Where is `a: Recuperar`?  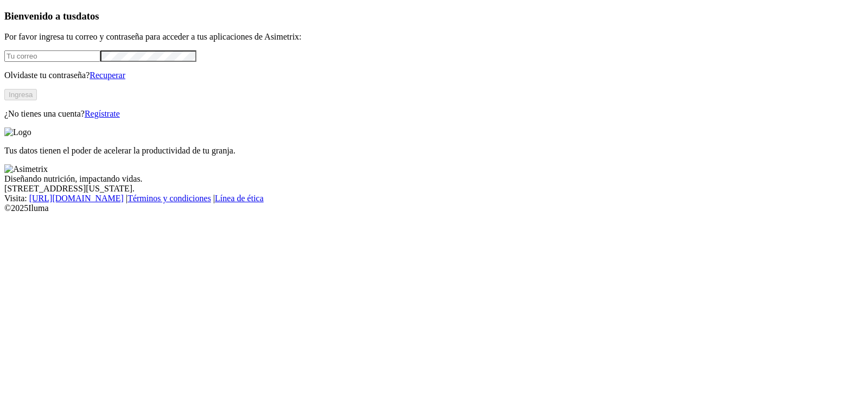 a: Recuperar is located at coordinates (108, 75).